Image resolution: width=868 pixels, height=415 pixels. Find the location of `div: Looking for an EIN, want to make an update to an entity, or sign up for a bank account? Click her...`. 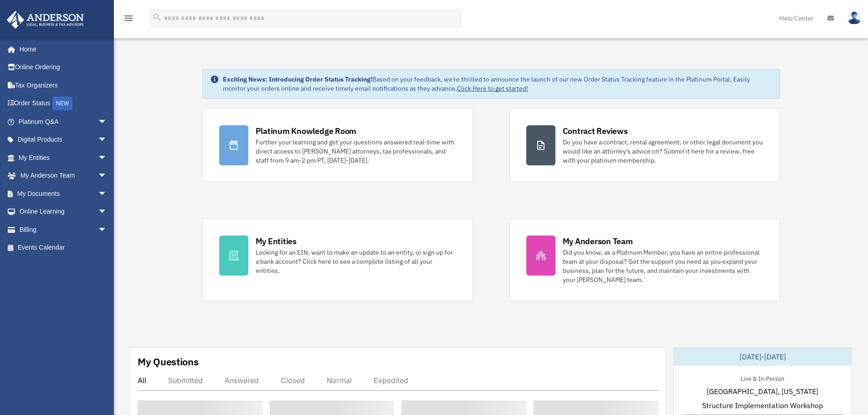

div: Looking for an EIN, want to make an update to an entity, or sign up for a bank account? Click her... is located at coordinates (356, 261).